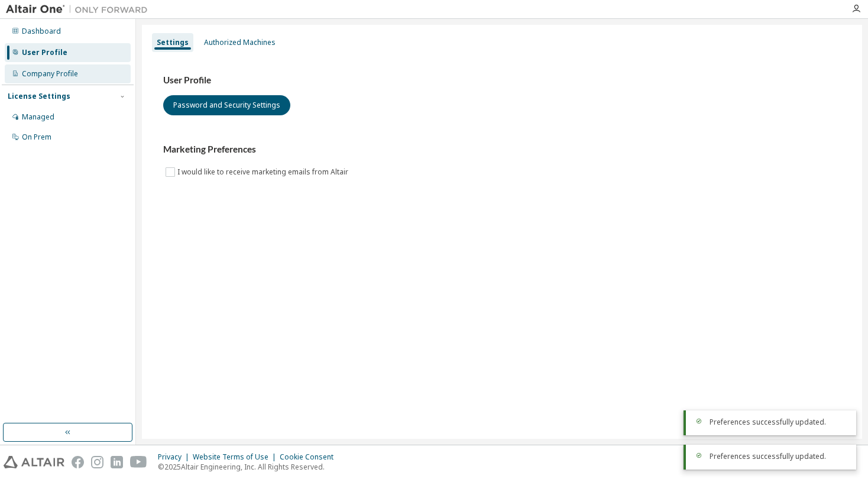  I want to click on button: Password and Security Settings, so click(226, 105).